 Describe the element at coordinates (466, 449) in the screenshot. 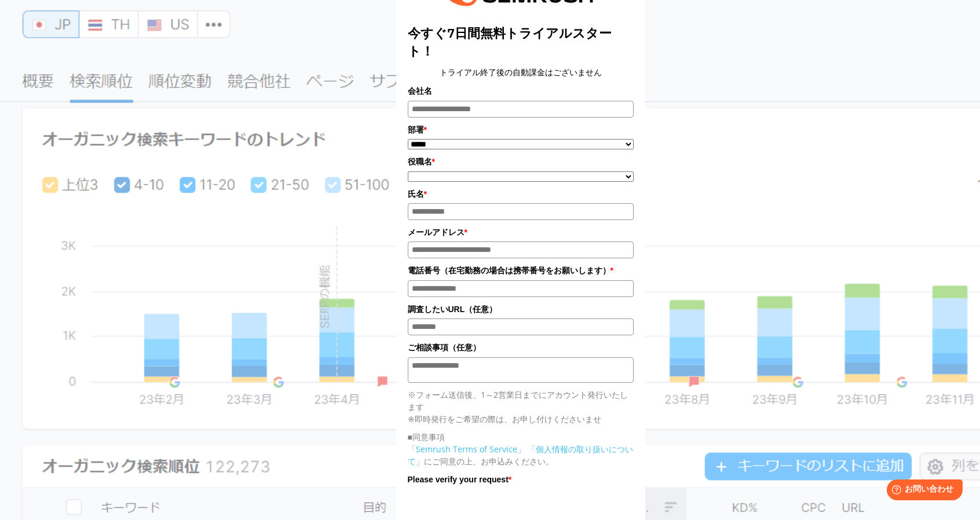

I see `a: 「Semrush Terms of Service」` at that location.